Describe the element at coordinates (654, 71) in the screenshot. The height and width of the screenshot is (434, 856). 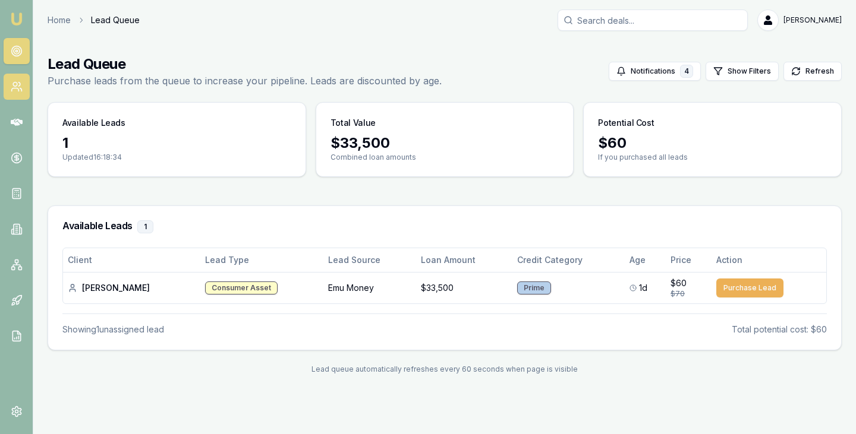
I see `button: Notifications4` at that location.